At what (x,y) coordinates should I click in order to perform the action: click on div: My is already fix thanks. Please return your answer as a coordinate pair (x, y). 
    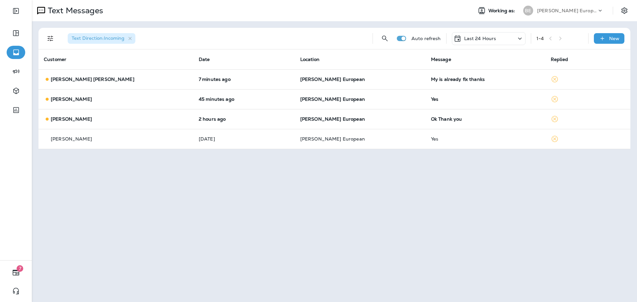
    Looking at the image, I should click on (486, 79).